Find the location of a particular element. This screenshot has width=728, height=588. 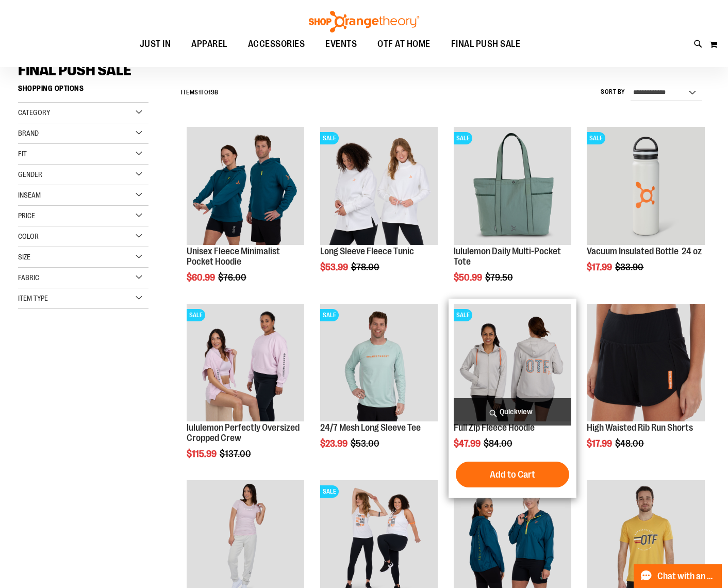

img: High Waisted Rib Run Shorts is located at coordinates (645, 362).